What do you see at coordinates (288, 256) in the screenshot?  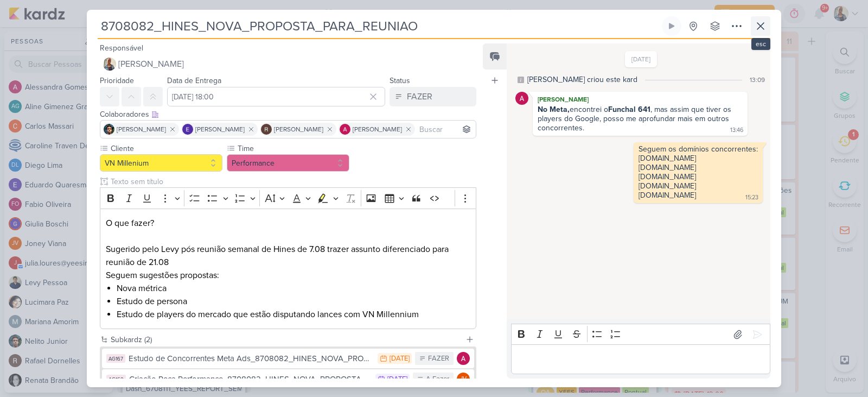 I see `p: Sugerido pelo Levy pós reunião semanal de Hines de 7.08 trazer assunto diferenciado para reunião ...` at bounding box center [288, 256].